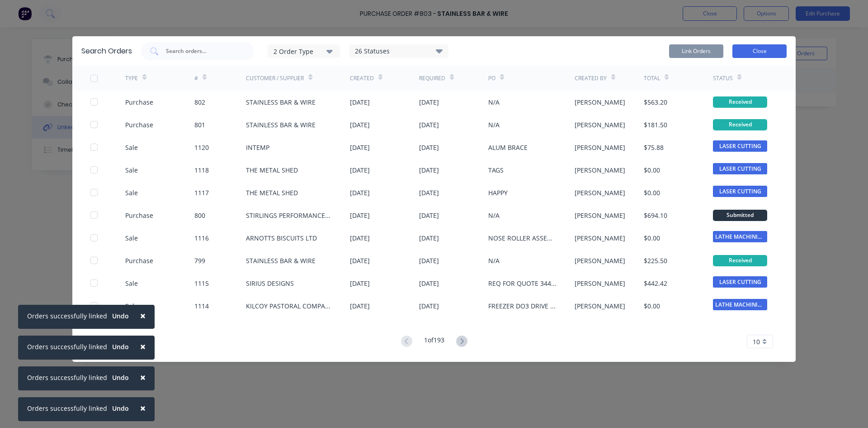  I want to click on div: Submitted, so click(740, 215).